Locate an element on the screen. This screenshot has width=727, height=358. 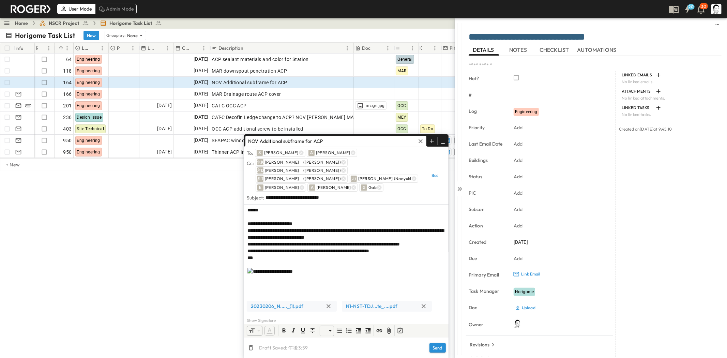
button: Outdent is located at coordinates (368, 331).